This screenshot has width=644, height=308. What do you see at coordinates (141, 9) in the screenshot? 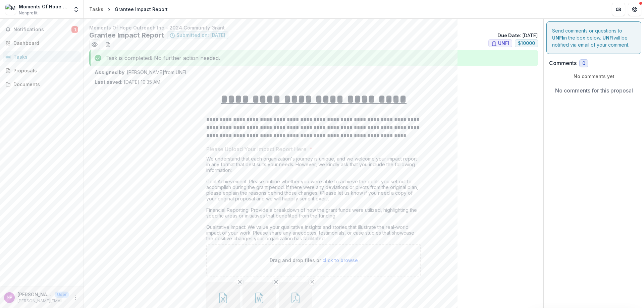
I see `div: Grantee Impact Report` at bounding box center [141, 9].